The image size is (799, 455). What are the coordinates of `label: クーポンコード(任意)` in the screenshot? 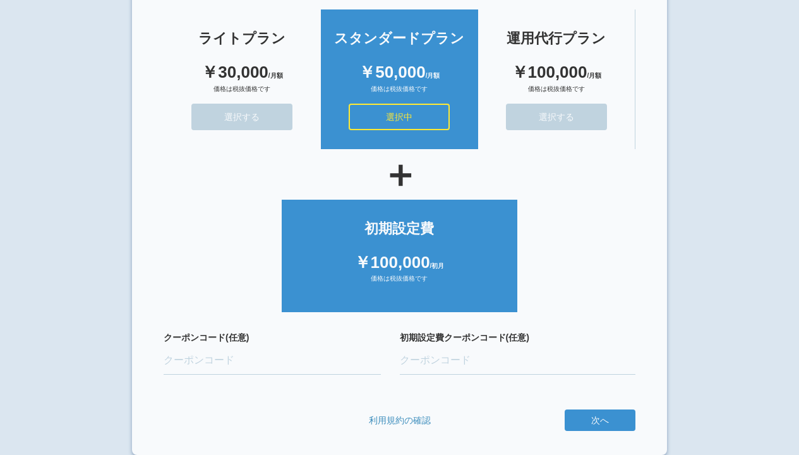 It's located at (272, 337).